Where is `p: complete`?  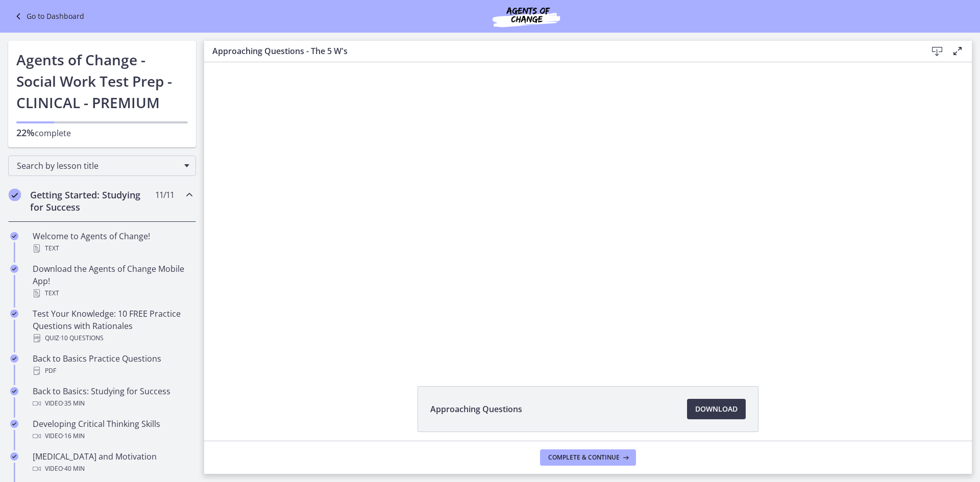
p: complete is located at coordinates (102, 133).